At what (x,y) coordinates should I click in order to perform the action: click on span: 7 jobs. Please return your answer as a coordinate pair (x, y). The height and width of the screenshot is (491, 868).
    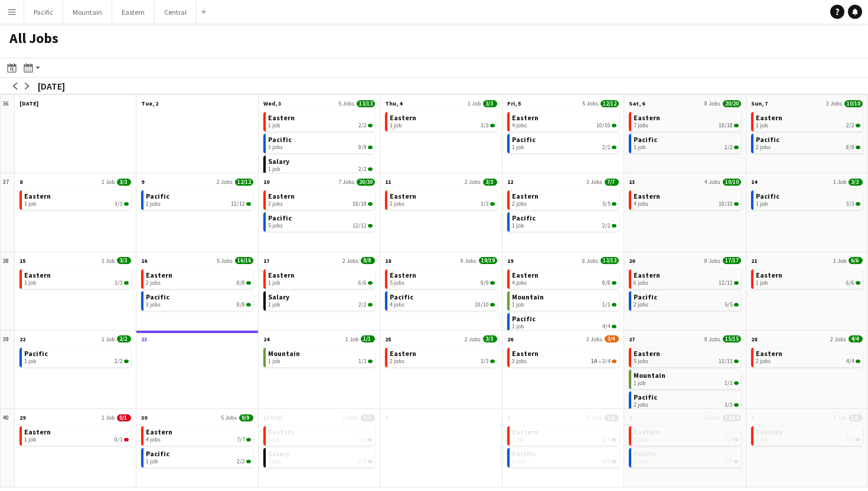
    Looking at the image, I should click on (640, 126).